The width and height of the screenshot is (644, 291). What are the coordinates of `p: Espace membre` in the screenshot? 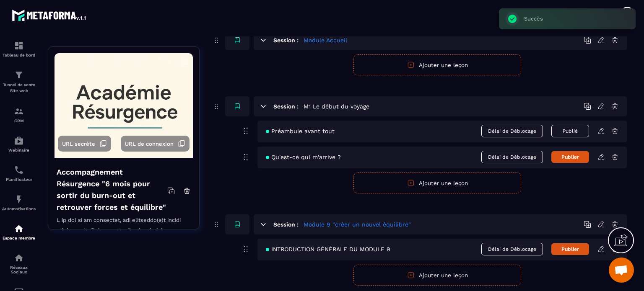 It's located at (19, 238).